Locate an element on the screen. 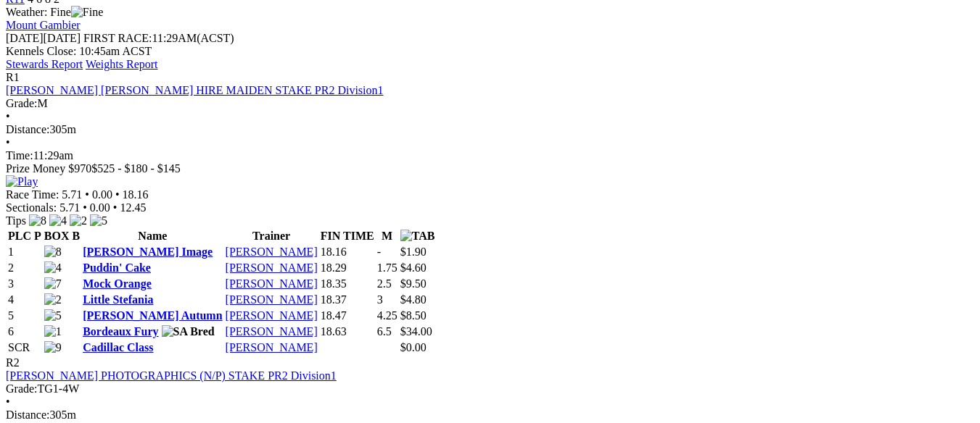 The width and height of the screenshot is (980, 423). span: $0.00 is located at coordinates (413, 347).